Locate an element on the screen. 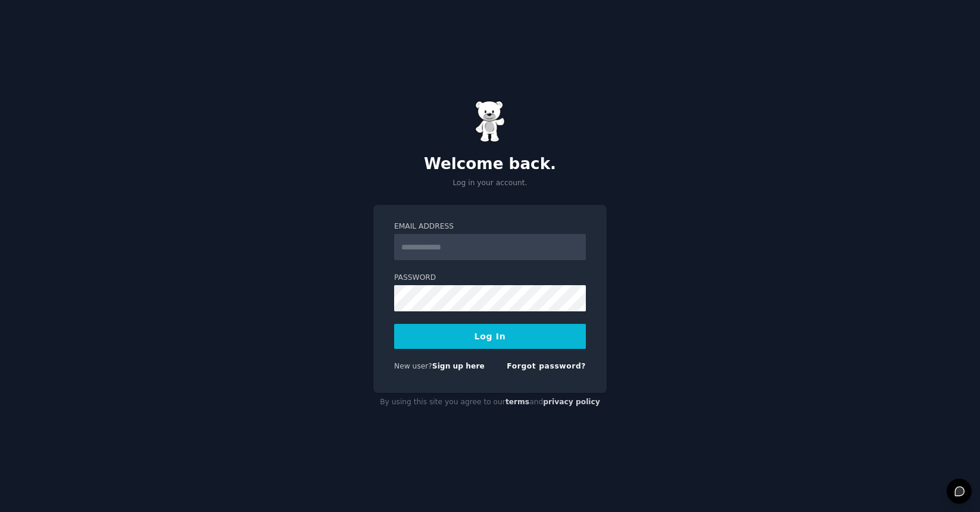 The image size is (980, 512). a: terms is located at coordinates (518, 401).